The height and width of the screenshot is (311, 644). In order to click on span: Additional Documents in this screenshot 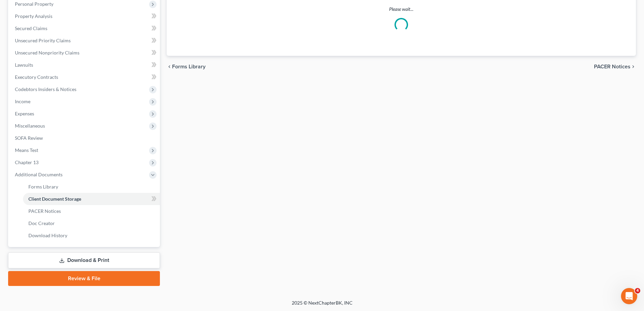, I will do `click(39, 174)`.